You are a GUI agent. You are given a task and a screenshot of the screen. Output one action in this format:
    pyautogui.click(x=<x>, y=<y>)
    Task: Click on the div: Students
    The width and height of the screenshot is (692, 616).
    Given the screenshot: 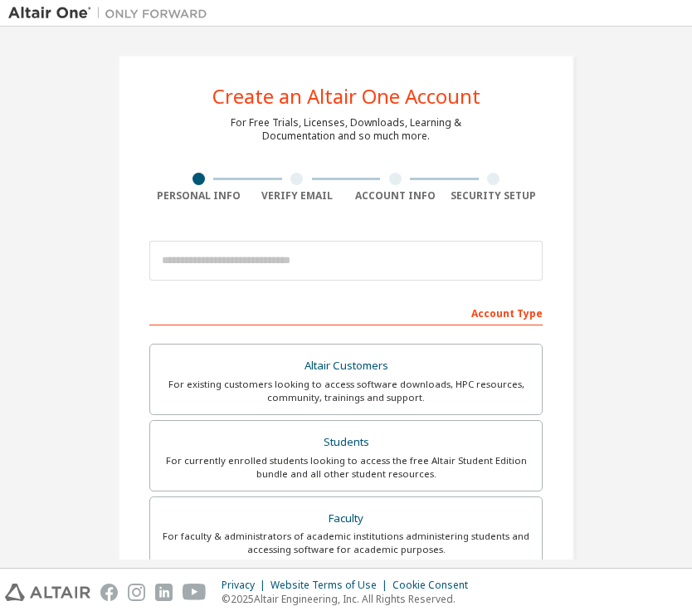 What is the action you would take?
    pyautogui.click(x=346, y=442)
    